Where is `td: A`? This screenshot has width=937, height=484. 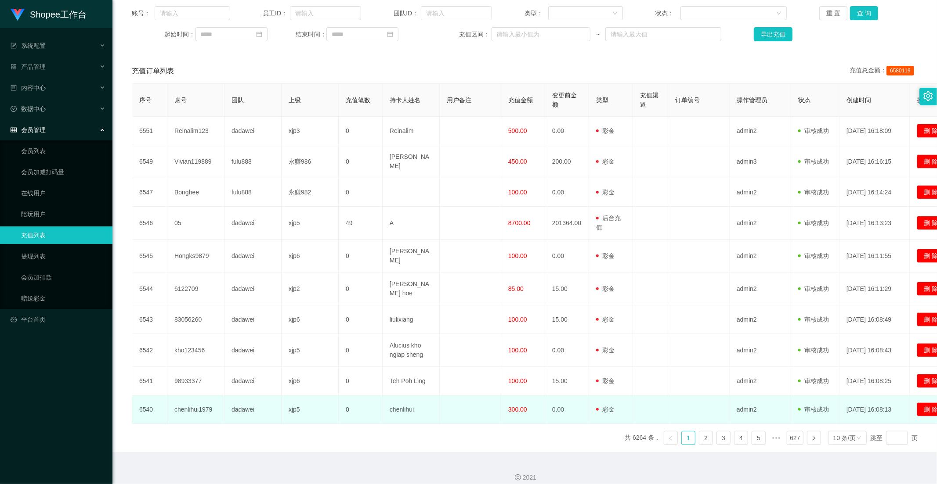
td: A is located at coordinates (411, 223).